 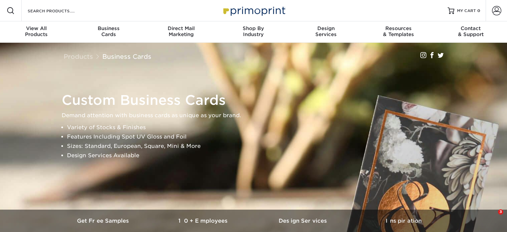 I want to click on span: Resources, so click(x=398, y=28).